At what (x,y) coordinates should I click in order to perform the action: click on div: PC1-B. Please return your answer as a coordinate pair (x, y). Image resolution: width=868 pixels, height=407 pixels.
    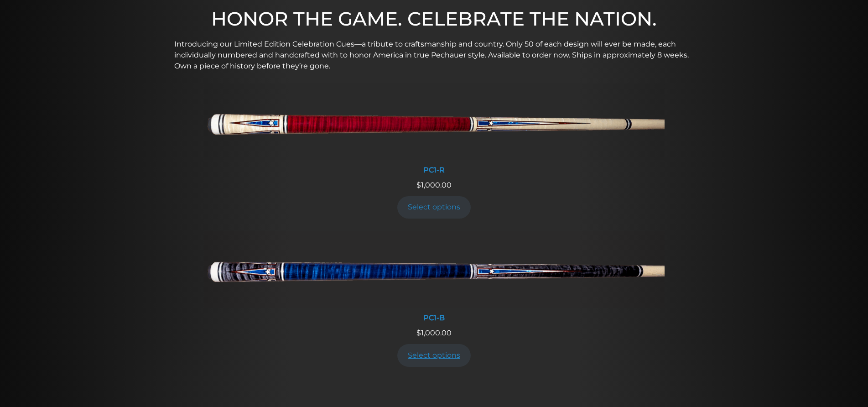
    Looking at the image, I should click on (434, 318).